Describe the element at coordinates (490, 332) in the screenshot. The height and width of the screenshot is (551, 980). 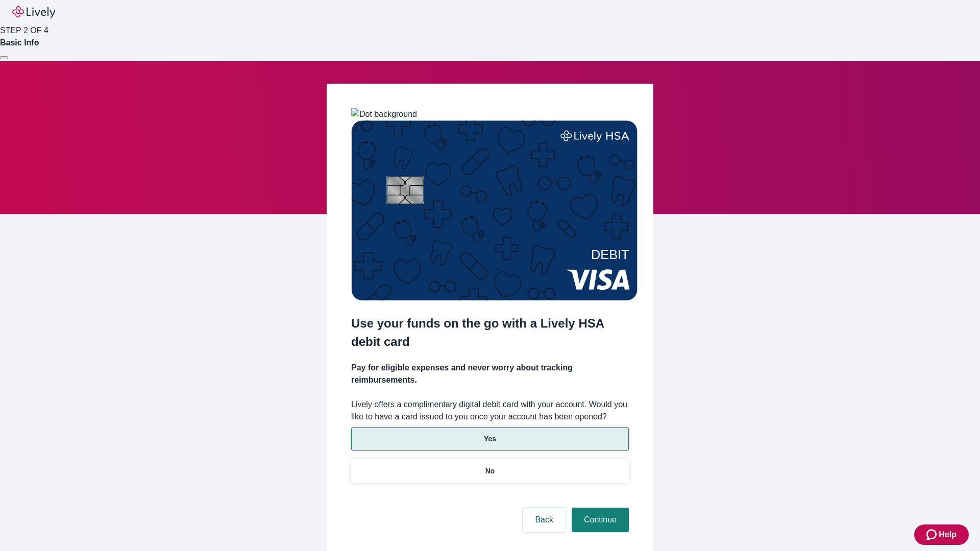
I see `h2: Use your funds on the go with a Lively HSA debit card` at that location.